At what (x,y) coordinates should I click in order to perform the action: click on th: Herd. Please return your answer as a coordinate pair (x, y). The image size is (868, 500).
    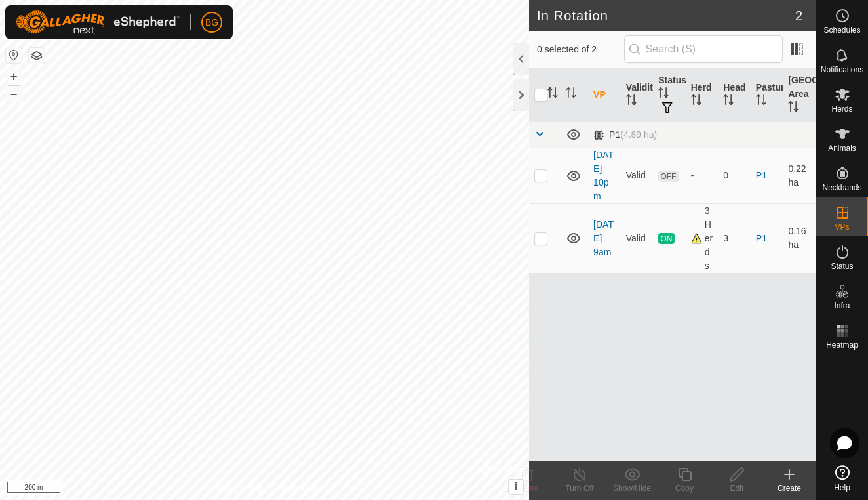
    Looking at the image, I should click on (702, 95).